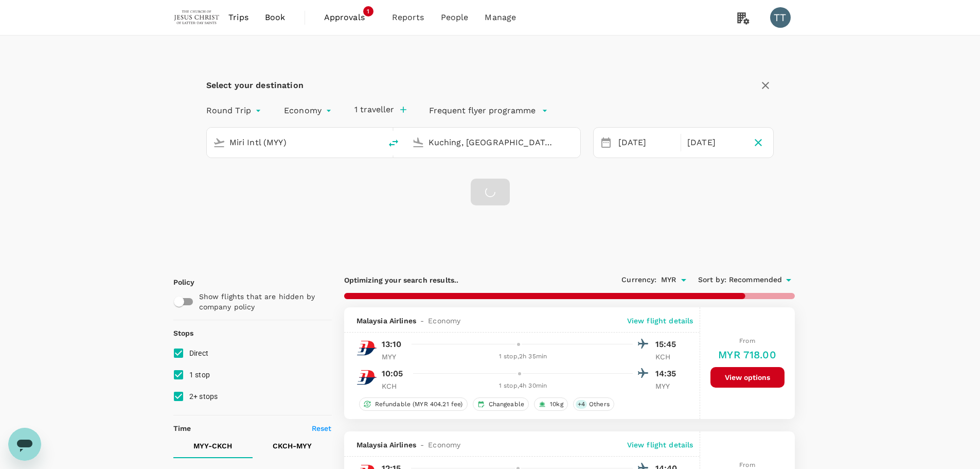  What do you see at coordinates (593, 404) in the screenshot?
I see `div: +4Others` at bounding box center [593, 404].